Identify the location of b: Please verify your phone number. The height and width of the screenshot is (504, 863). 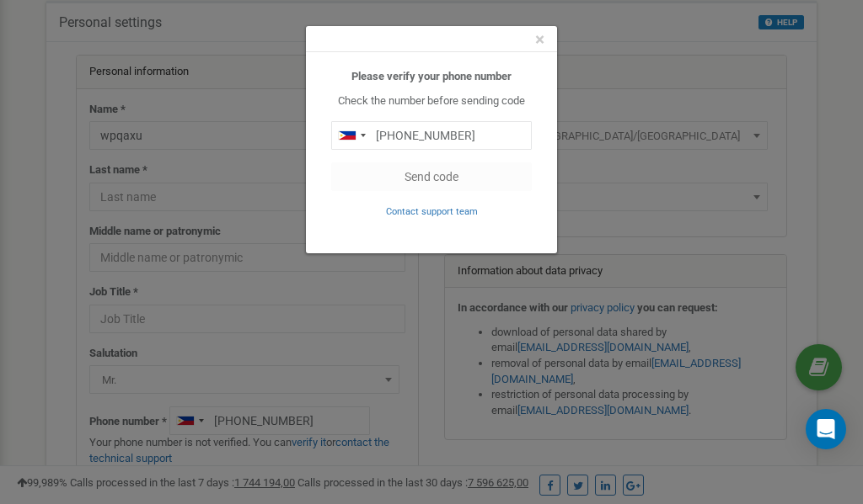
(431, 76).